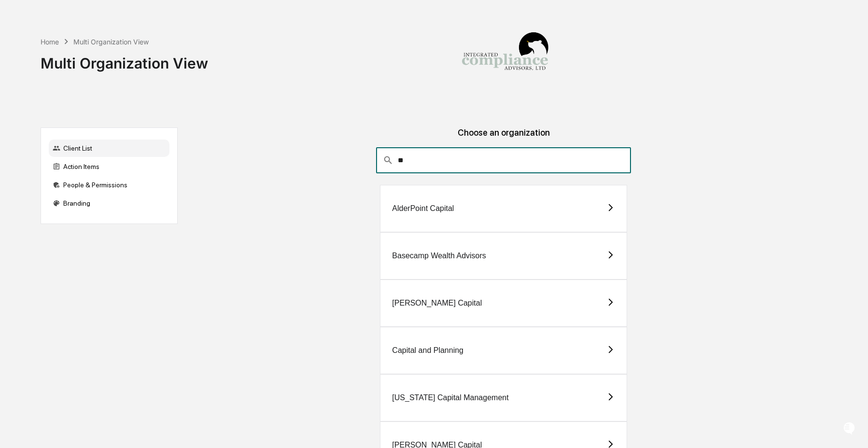  What do you see at coordinates (423, 209) in the screenshot?
I see `div: AlderPoint Capital` at bounding box center [423, 209].